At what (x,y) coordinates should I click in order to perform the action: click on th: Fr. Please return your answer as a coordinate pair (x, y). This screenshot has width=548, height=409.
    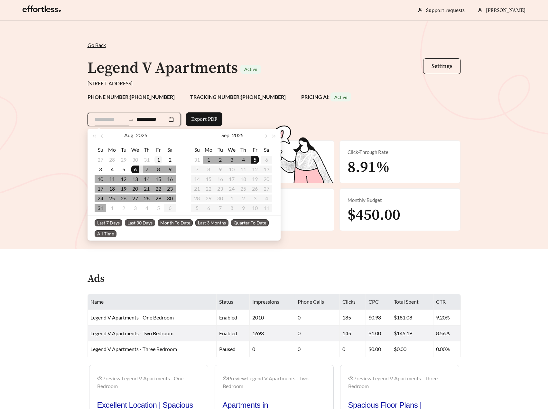
    Looking at the image, I should click on (158, 150).